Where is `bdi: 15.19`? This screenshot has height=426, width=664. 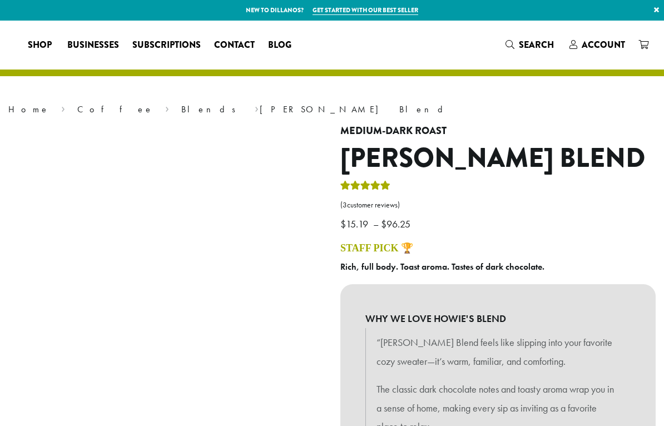
bdi: 15.19 is located at coordinates (355, 224).